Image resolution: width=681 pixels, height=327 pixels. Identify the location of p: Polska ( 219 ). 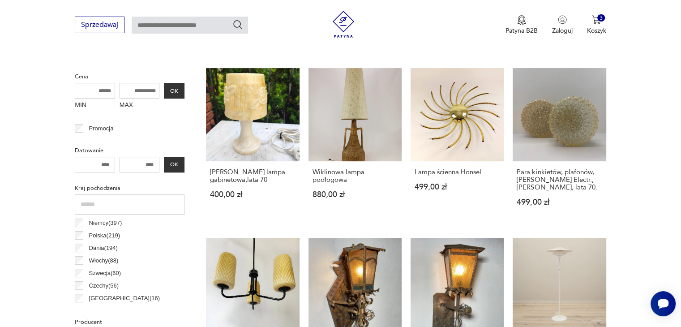
(104, 236).